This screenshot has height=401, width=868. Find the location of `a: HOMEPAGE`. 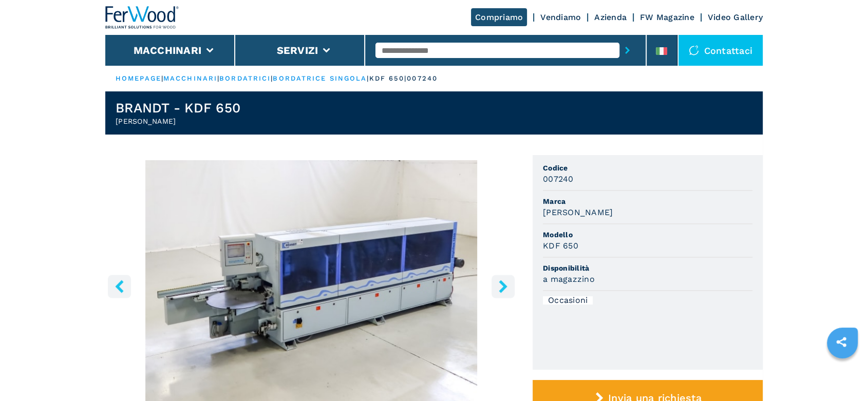

a: HOMEPAGE is located at coordinates (138, 78).